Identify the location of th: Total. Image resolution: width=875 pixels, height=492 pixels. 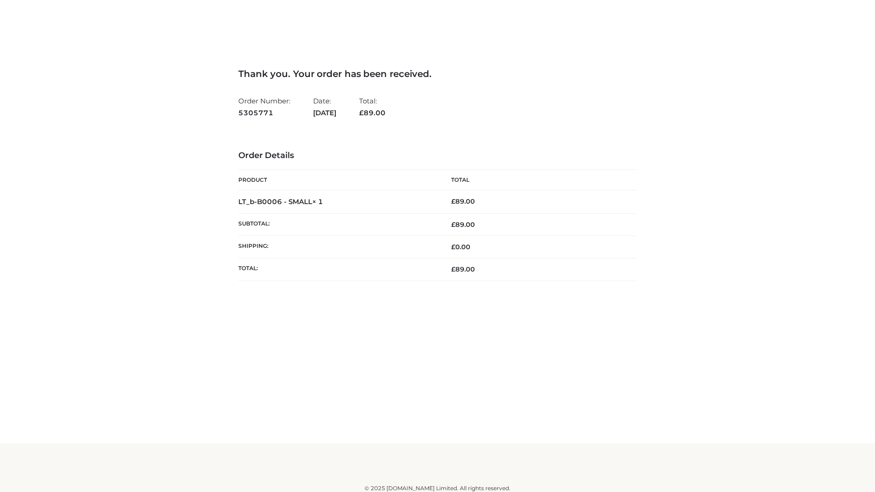
(537, 180).